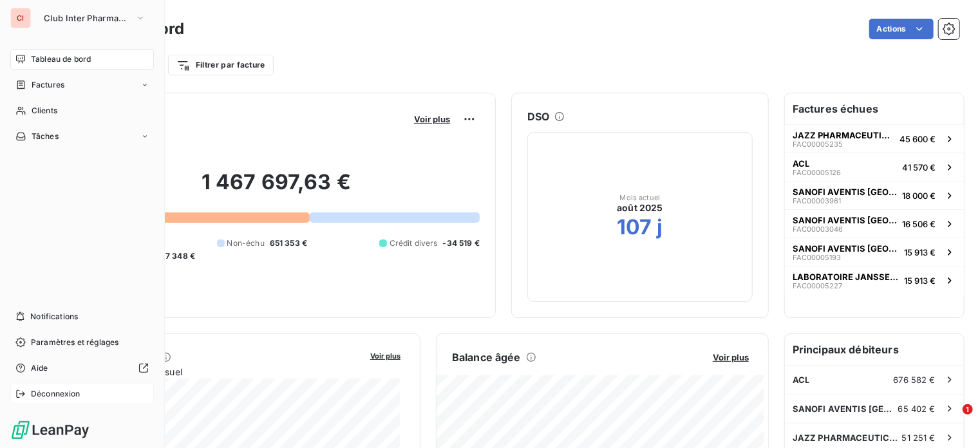 The image size is (980, 448). Describe the element at coordinates (413, 243) in the screenshot. I see `span: Crédit divers` at that location.